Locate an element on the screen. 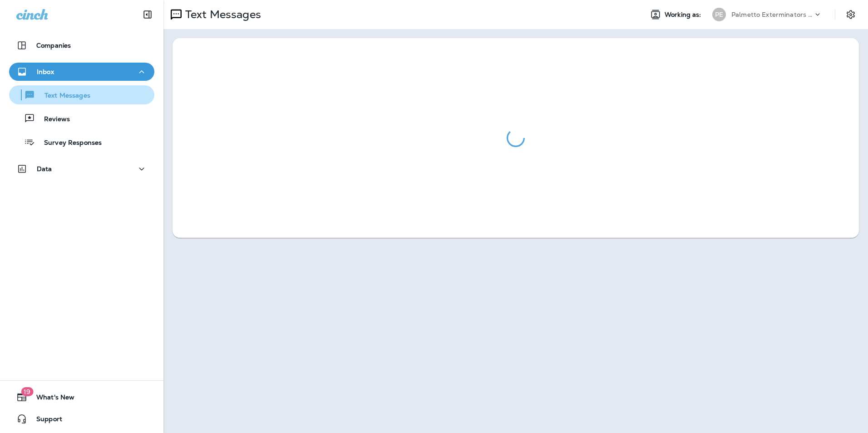 The height and width of the screenshot is (433, 868). button: Reviews is located at coordinates (82, 118).